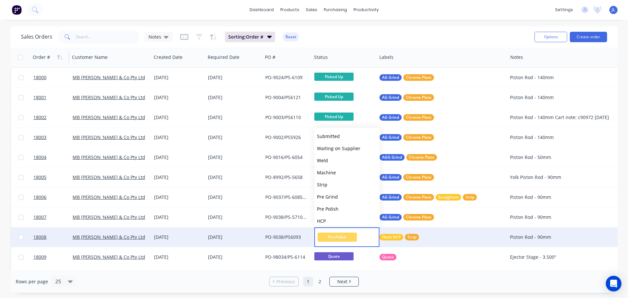  Describe the element at coordinates (286, 97) in the screenshot. I see `div: PO-9004/PS6121` at that location.